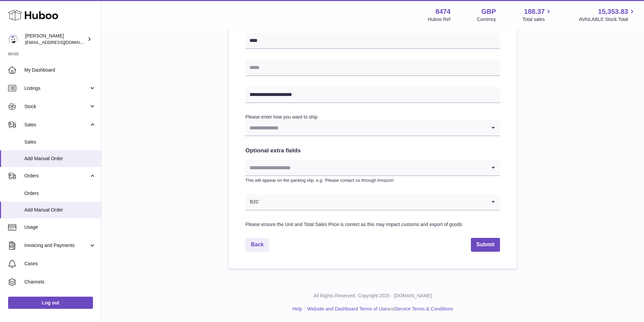 The image size is (644, 322). Describe the element at coordinates (534, 11) in the screenshot. I see `span: 188.37` at that location.